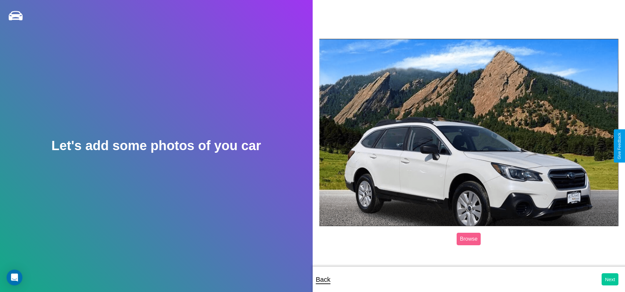 The image size is (625, 292). What do you see at coordinates (609, 279) in the screenshot?
I see `button: Next` at bounding box center [609, 279].